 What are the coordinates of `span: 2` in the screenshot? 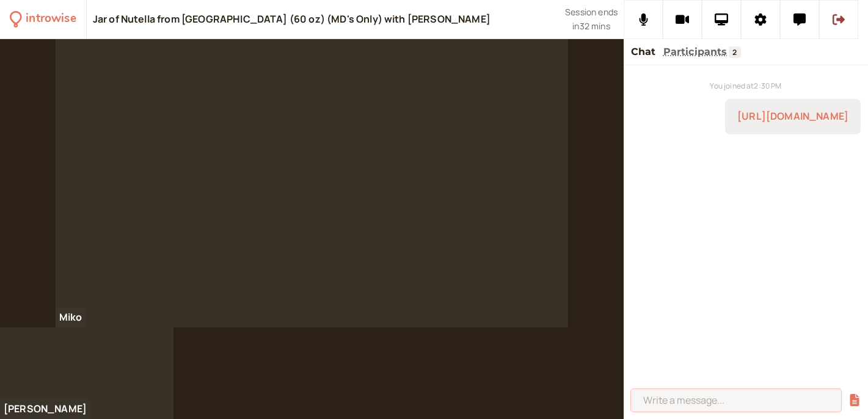 It's located at (735, 52).